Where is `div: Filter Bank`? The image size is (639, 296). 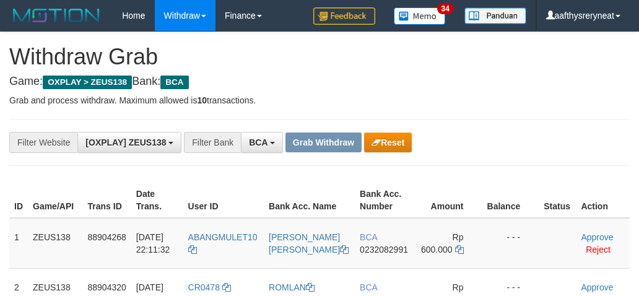 div: Filter Bank is located at coordinates (212, 142).